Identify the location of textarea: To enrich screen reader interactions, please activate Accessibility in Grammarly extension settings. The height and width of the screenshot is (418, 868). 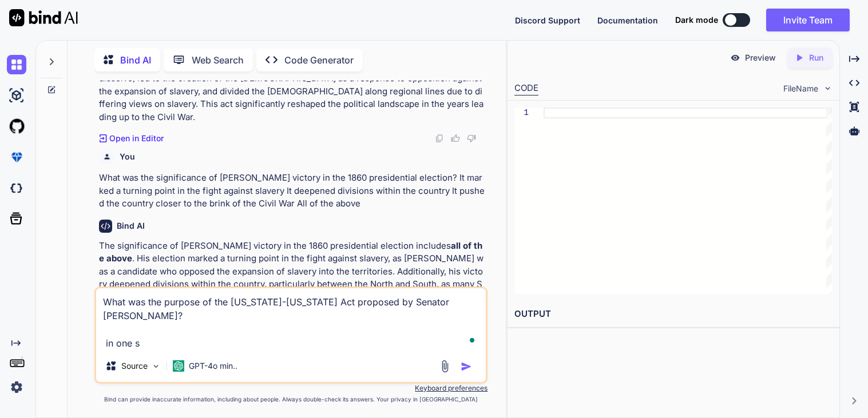
(291, 319).